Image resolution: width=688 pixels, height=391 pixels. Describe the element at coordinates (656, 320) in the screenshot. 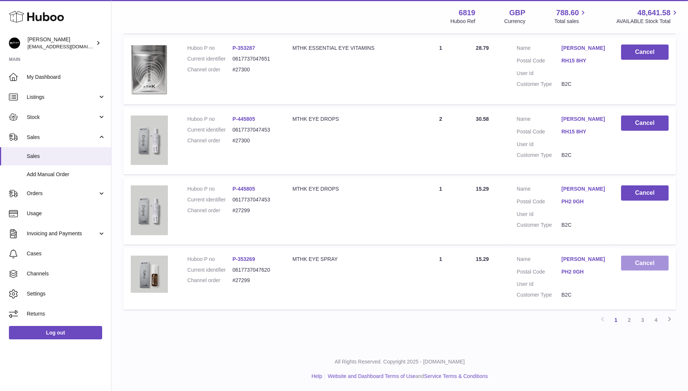

I see `a: 4` at that location.